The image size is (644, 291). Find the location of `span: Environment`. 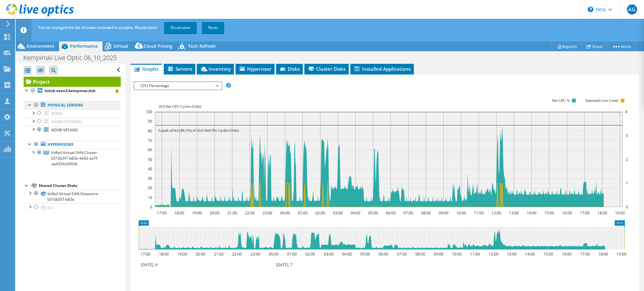

span: Environment is located at coordinates (40, 46).